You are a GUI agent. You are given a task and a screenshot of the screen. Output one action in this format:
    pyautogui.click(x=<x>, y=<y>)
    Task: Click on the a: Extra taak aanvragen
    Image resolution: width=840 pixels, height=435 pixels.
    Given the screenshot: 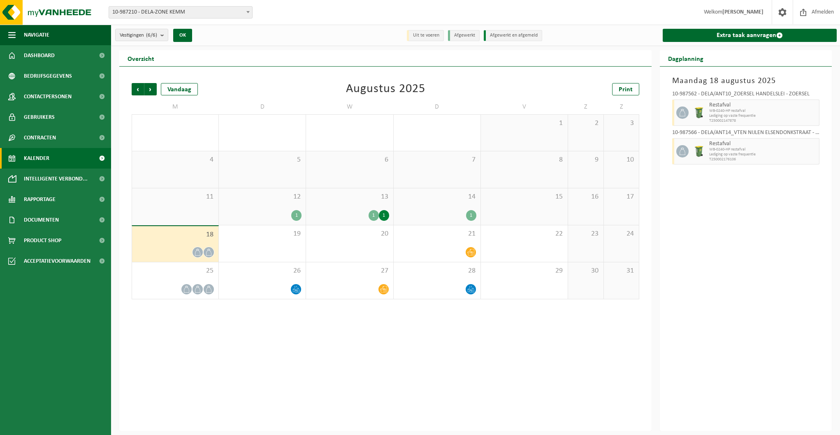 What is the action you would take?
    pyautogui.click(x=750, y=35)
    